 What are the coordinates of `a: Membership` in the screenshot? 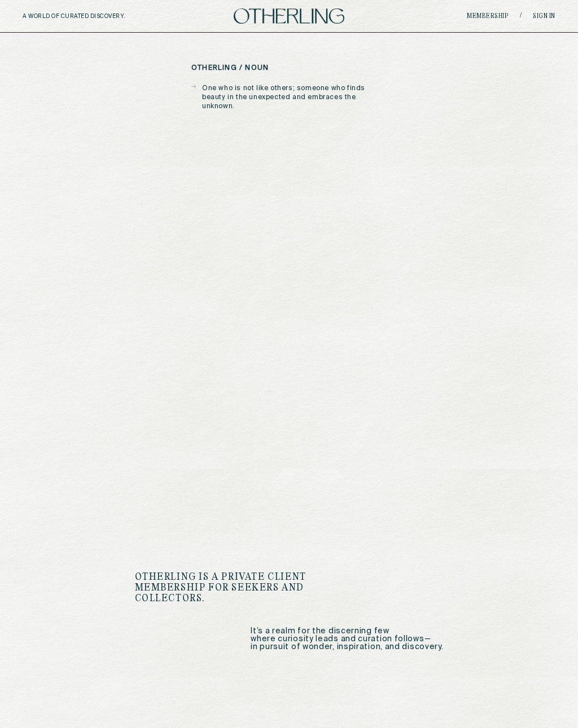 It's located at (488, 16).